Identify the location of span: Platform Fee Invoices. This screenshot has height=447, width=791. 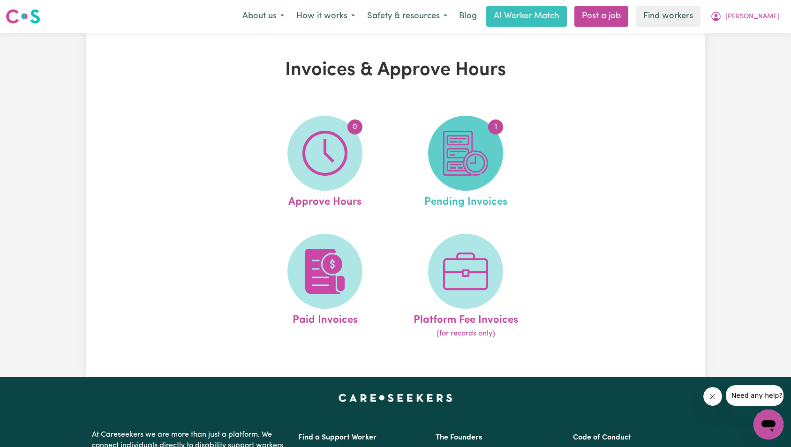
(466, 319).